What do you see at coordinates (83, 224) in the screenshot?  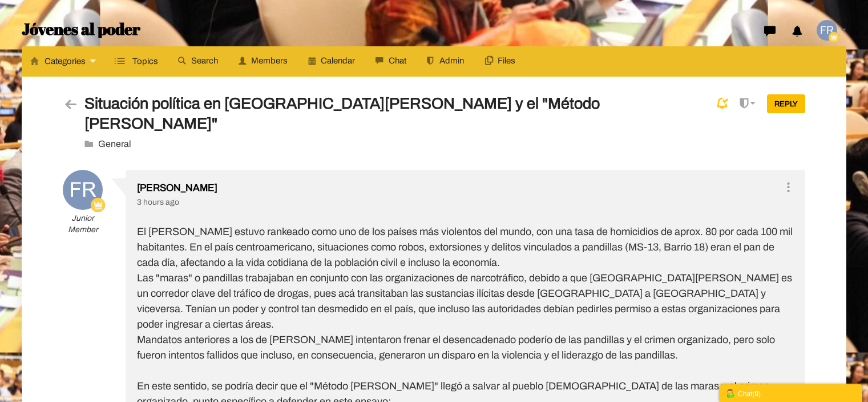 I see `em: Junior Member` at bounding box center [83, 224].